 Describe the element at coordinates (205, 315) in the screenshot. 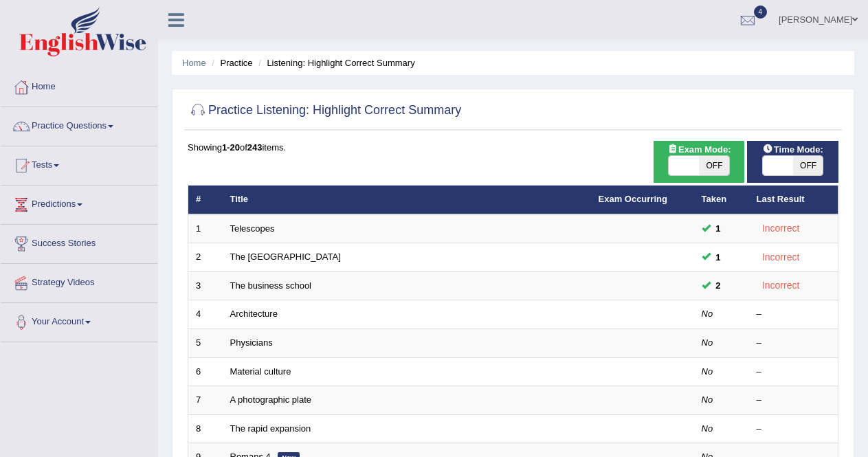

I see `td: 4` at that location.